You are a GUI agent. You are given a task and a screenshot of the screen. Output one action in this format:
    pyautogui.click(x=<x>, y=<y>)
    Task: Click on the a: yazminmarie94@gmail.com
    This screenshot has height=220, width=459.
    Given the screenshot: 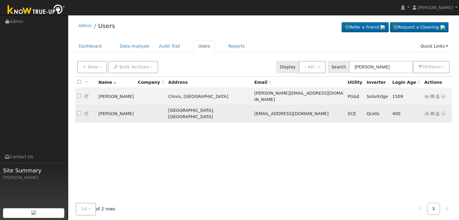 What is the action you would take?
    pyautogui.click(x=433, y=114)
    